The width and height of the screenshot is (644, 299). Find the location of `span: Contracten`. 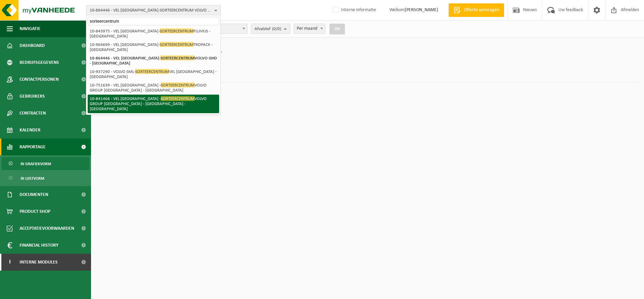

span: Contracten is located at coordinates (33, 113).